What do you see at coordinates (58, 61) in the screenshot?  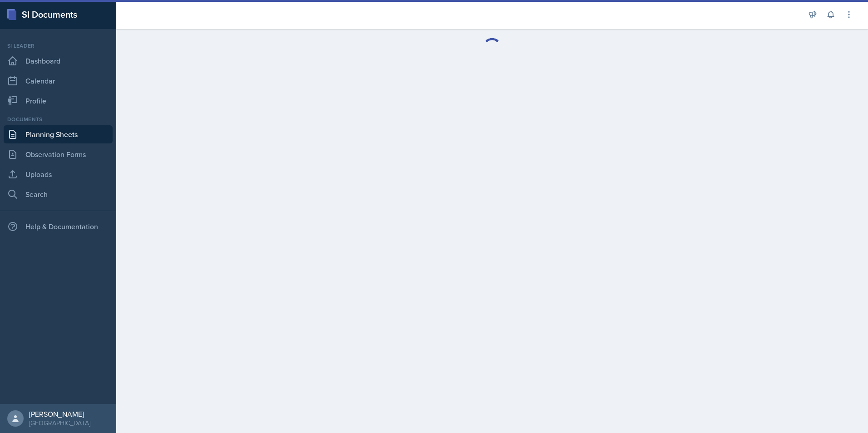 I see `a: Dashboard` at bounding box center [58, 61].